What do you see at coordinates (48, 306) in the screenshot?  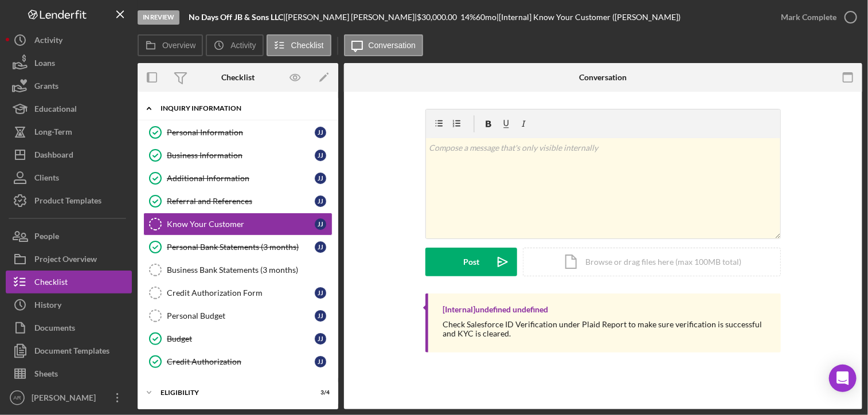 I see `div: History` at bounding box center [48, 306].